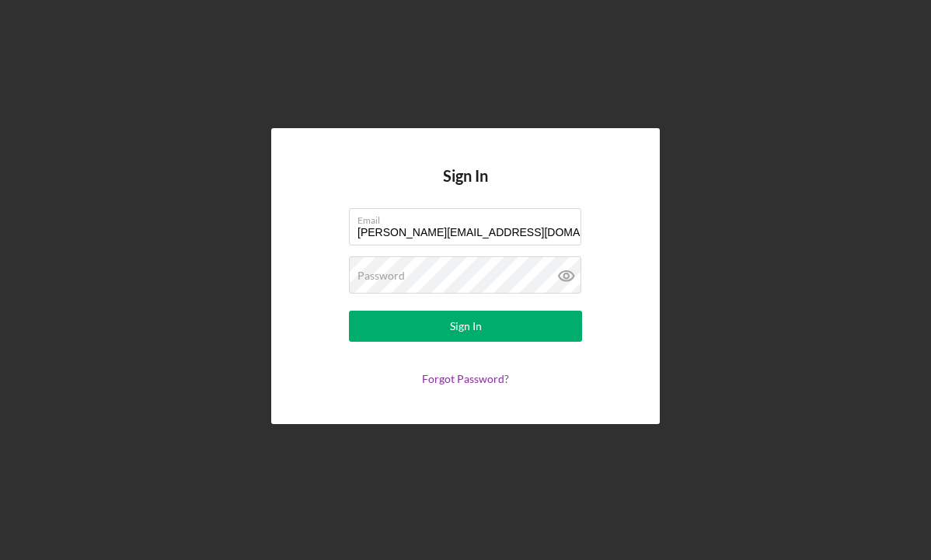  Describe the element at coordinates (381, 276) in the screenshot. I see `label: Password` at that location.